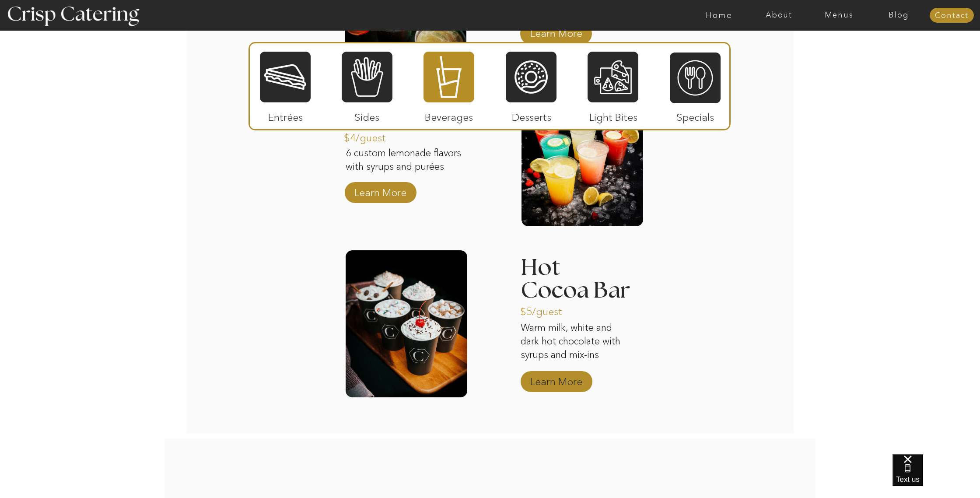 Image resolution: width=980 pixels, height=498 pixels. What do you see at coordinates (549, 309) in the screenshot?
I see `p: $5/guest` at bounding box center [549, 309].